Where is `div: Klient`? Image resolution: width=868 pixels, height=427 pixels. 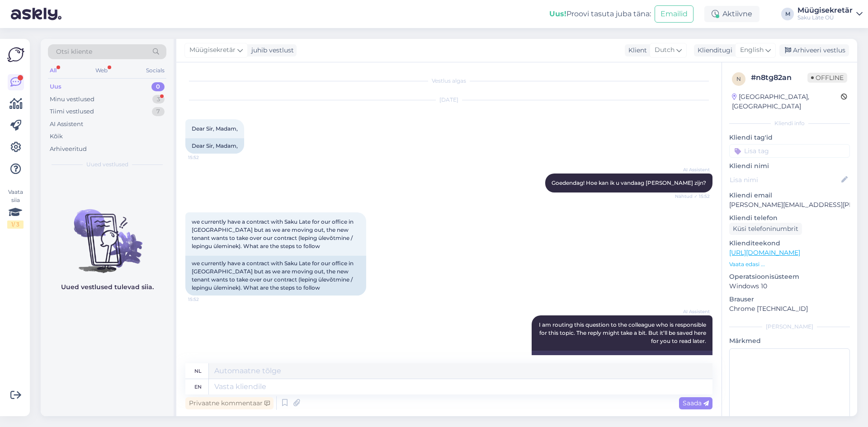
div: Klient is located at coordinates (636, 50).